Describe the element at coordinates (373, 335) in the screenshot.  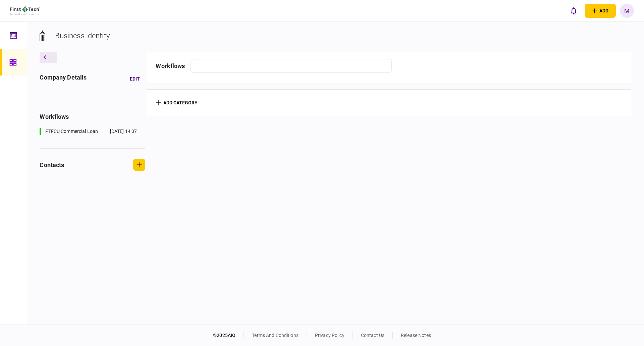
I see `a: contact us` at that location.